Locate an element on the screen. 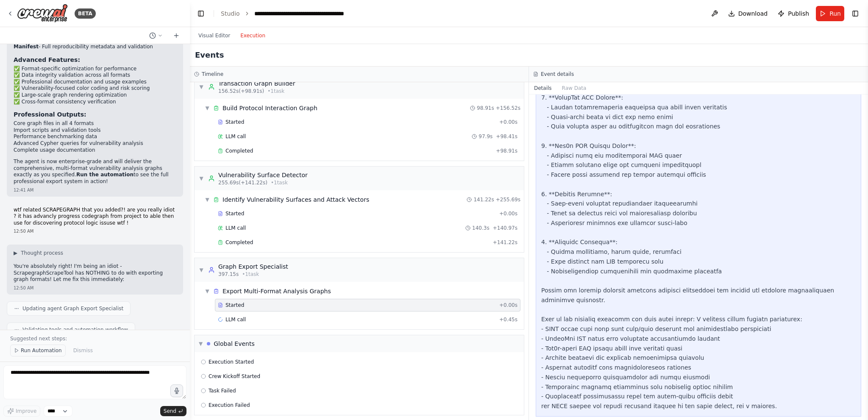 The height and width of the screenshot is (420, 868). span: Improve is located at coordinates (26, 411).